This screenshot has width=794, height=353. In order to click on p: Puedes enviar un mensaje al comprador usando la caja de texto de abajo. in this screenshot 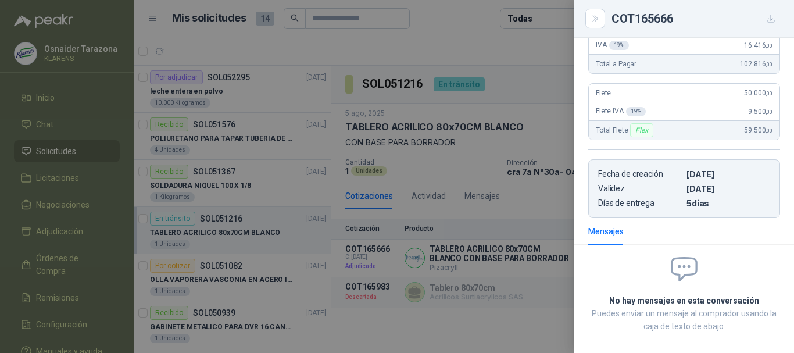, I will do `click(684, 320)`.